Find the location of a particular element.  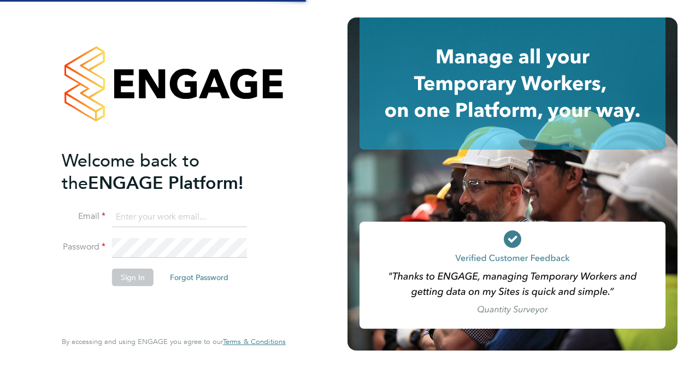

input: Enter your work email... is located at coordinates (179, 217).